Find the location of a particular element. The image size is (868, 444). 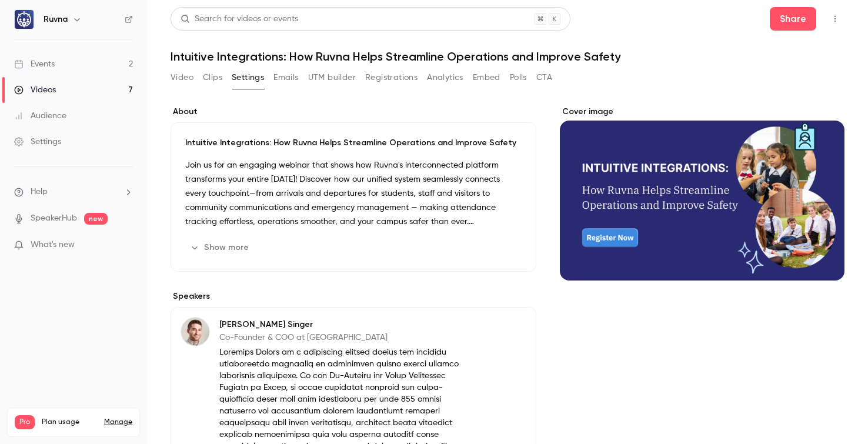

section: Cover image is located at coordinates (702, 193).